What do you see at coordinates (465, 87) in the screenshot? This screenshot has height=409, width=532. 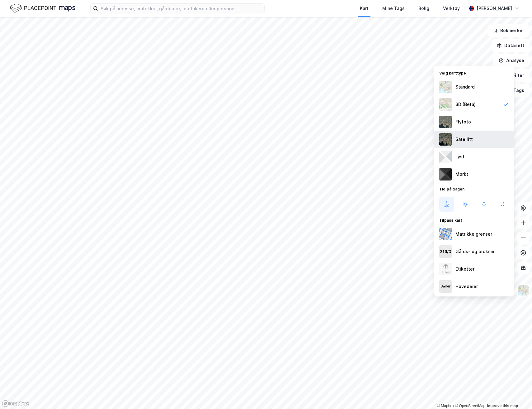 I see `div: Standard` at bounding box center [465, 87].